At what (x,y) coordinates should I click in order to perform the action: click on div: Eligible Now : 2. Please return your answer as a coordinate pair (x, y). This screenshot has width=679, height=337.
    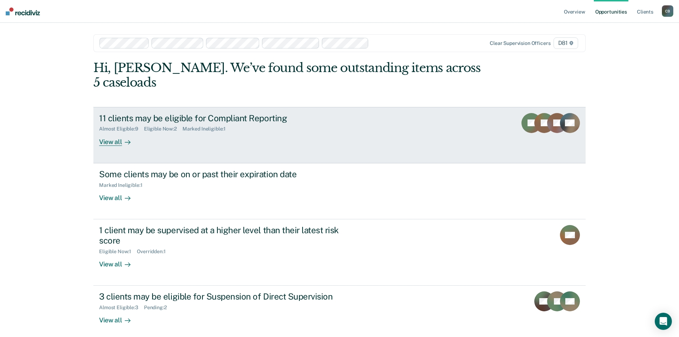
    Looking at the image, I should click on (163, 129).